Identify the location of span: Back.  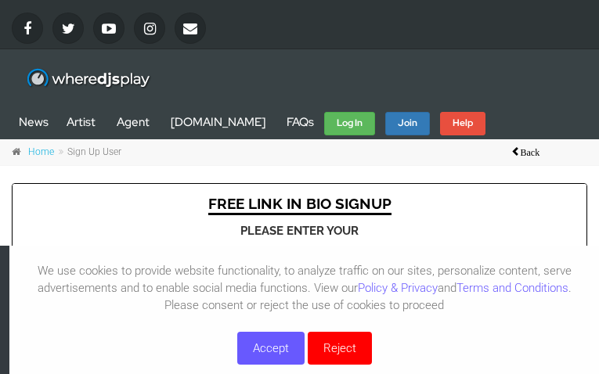
(525, 151).